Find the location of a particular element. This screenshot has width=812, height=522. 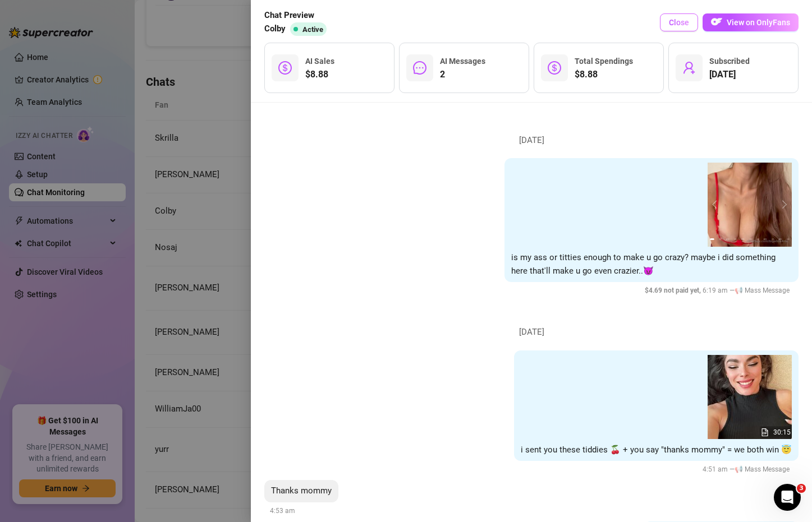

button: 4 is located at coordinates (735, 239).